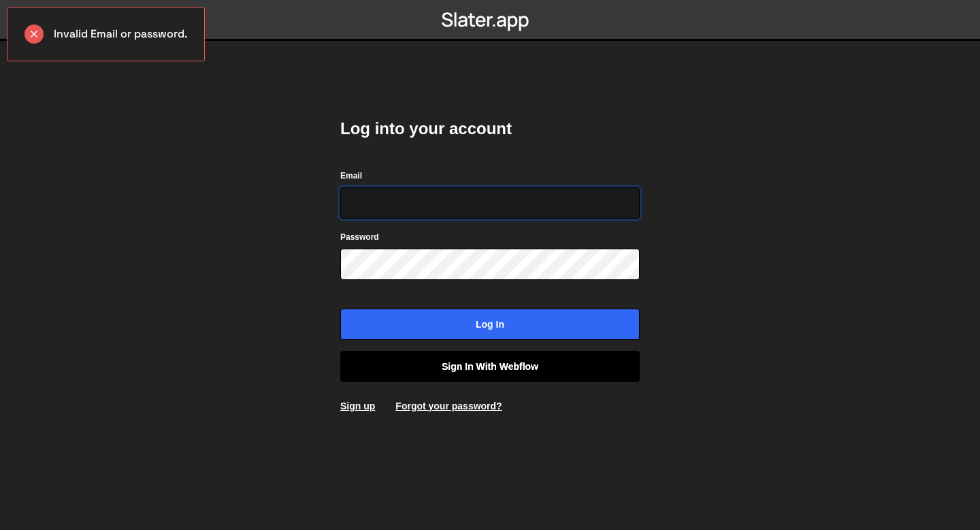  I want to click on a: Sign up, so click(357, 406).